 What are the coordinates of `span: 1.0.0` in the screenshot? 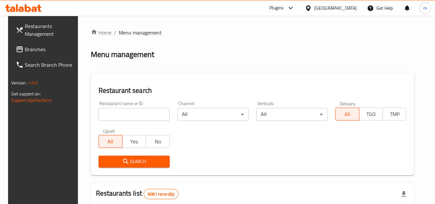 It's located at (33, 83).